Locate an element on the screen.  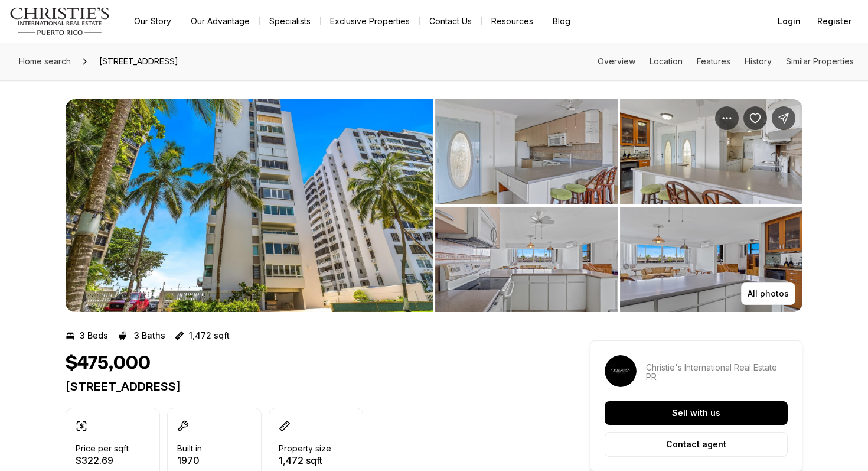
button: Property options is located at coordinates (727, 118).